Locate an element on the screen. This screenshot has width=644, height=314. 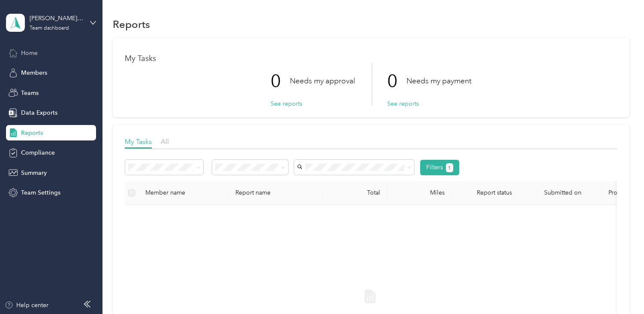
h1: My Tasks is located at coordinates (371, 58).